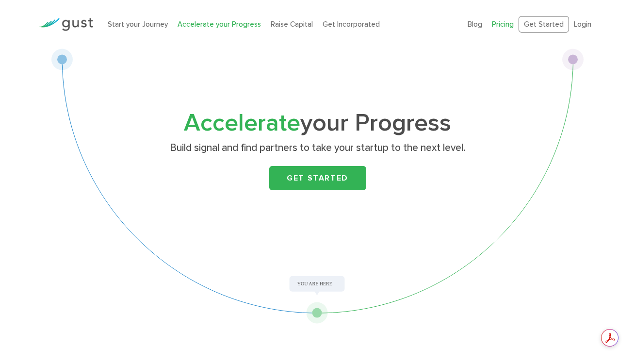  What do you see at coordinates (242, 122) in the screenshot?
I see `span: Accelerate` at bounding box center [242, 122].